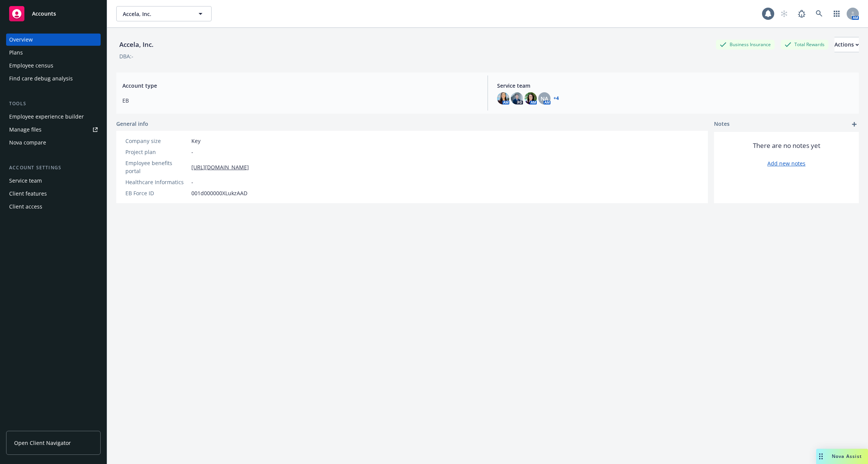 The image size is (868, 464). Describe the element at coordinates (54, 104) in the screenshot. I see `div: Tools` at that location.